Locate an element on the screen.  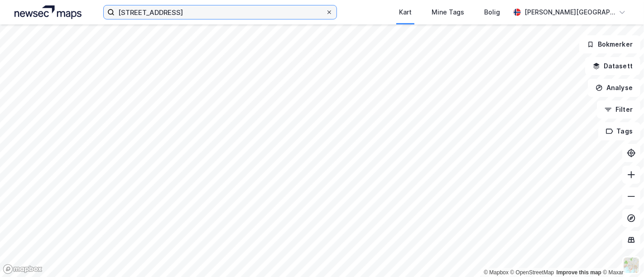
button: Datasett is located at coordinates (613, 66).